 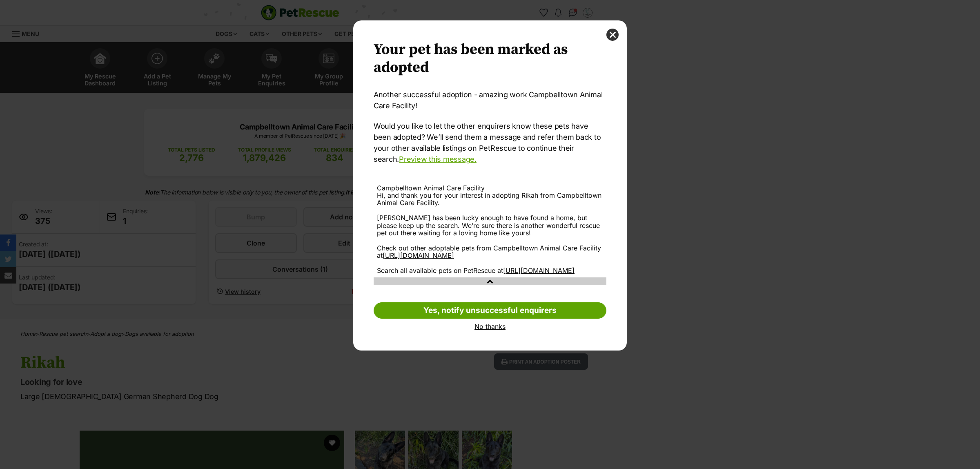 I want to click on button: close, so click(x=612, y=35).